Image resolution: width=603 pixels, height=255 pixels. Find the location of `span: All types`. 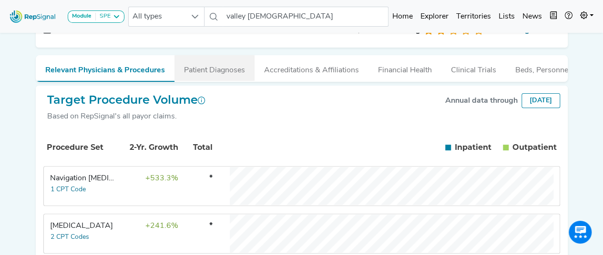

span: All types is located at coordinates (157, 17).